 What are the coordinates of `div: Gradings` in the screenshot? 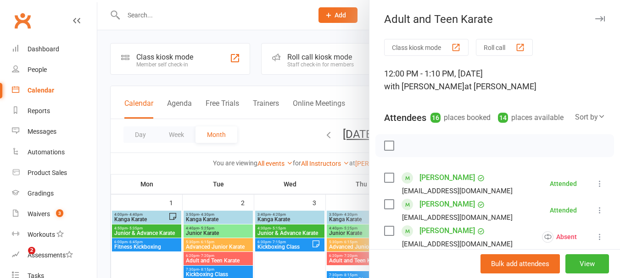 It's located at (40, 194).